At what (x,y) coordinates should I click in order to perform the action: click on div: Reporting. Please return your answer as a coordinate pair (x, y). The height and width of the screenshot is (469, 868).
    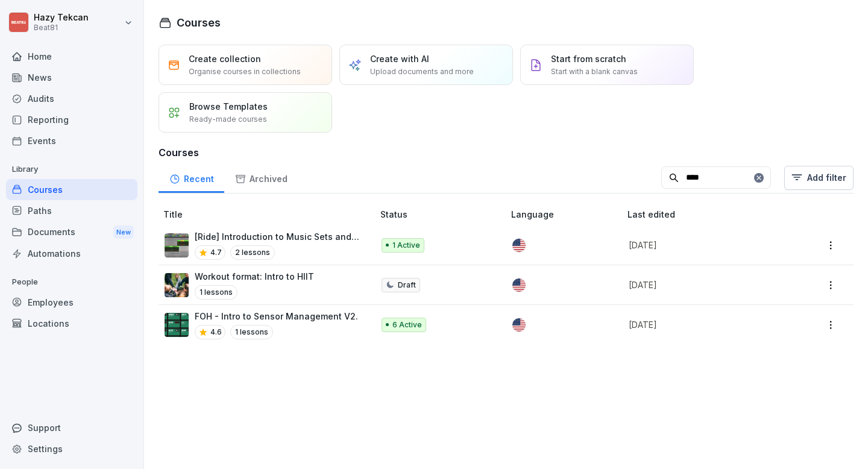
    Looking at the image, I should click on (71, 120).